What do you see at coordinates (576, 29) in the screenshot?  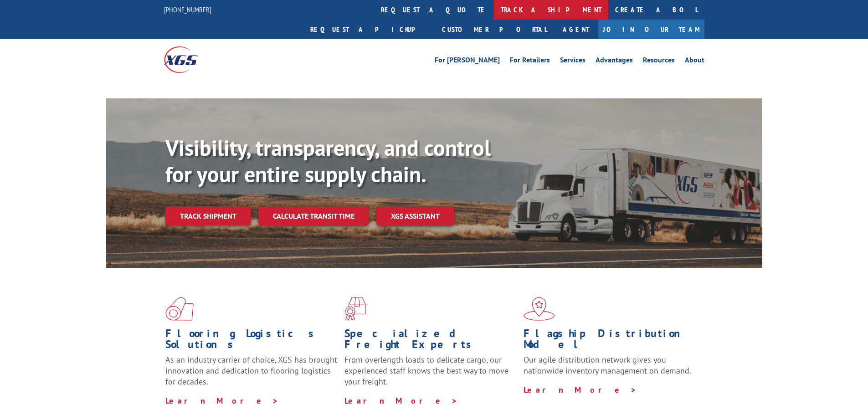 I see `a: Agent` at bounding box center [576, 29].